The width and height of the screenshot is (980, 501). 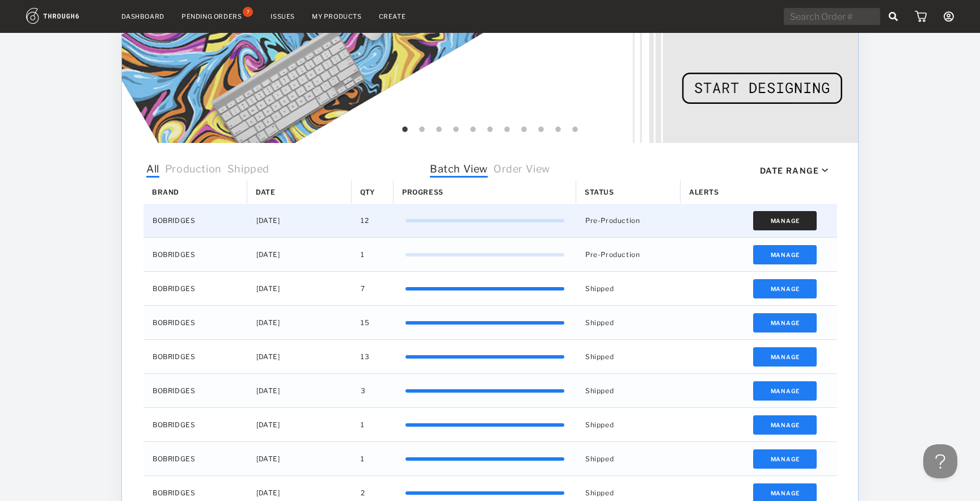 What do you see at coordinates (165, 192) in the screenshot?
I see `span: Brand` at bounding box center [165, 192].